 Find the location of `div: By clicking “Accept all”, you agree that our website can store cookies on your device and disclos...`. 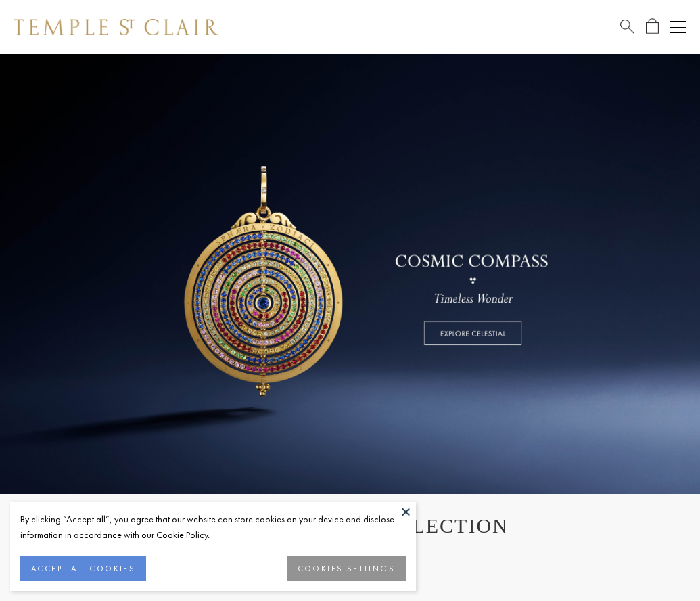

div: By clicking “Accept all”, you agree that our website can store cookies on your device and disclos... is located at coordinates (213, 527).